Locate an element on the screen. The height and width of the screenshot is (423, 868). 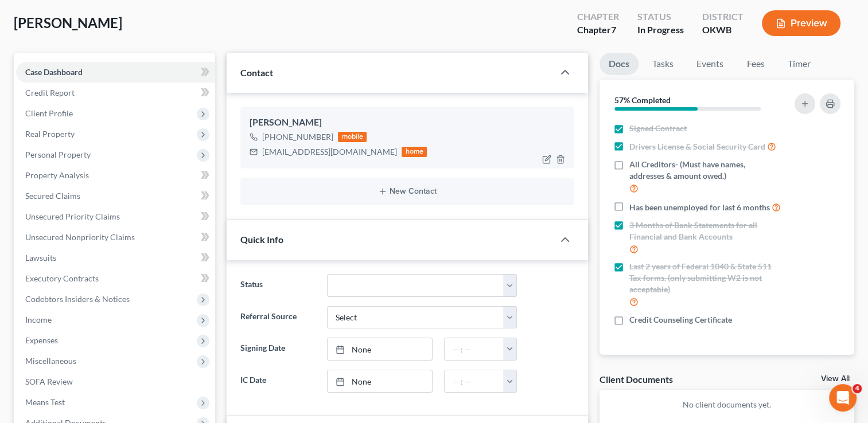
div: OKWB is located at coordinates (723, 30).